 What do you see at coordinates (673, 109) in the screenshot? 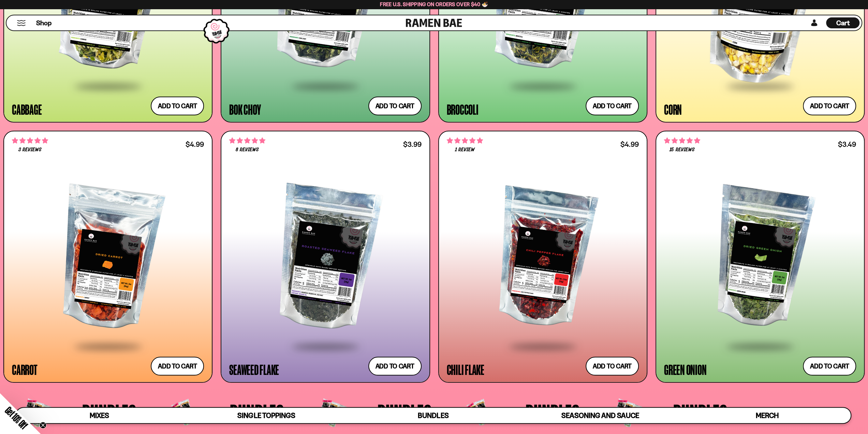
I see `div: Corn` at bounding box center [673, 109].